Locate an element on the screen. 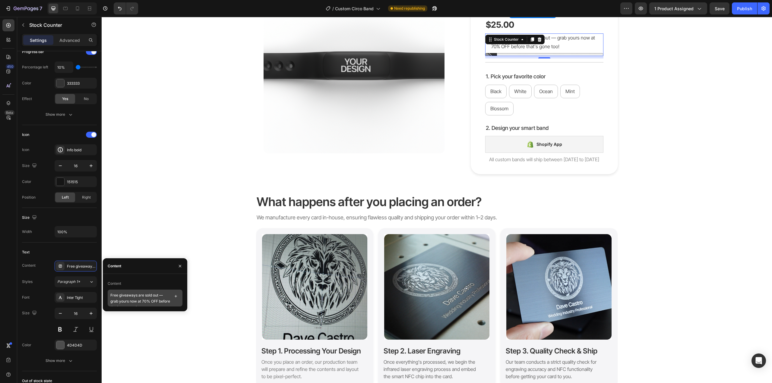  h2: Step 3. Quality Check & Ship is located at coordinates (460, 334).